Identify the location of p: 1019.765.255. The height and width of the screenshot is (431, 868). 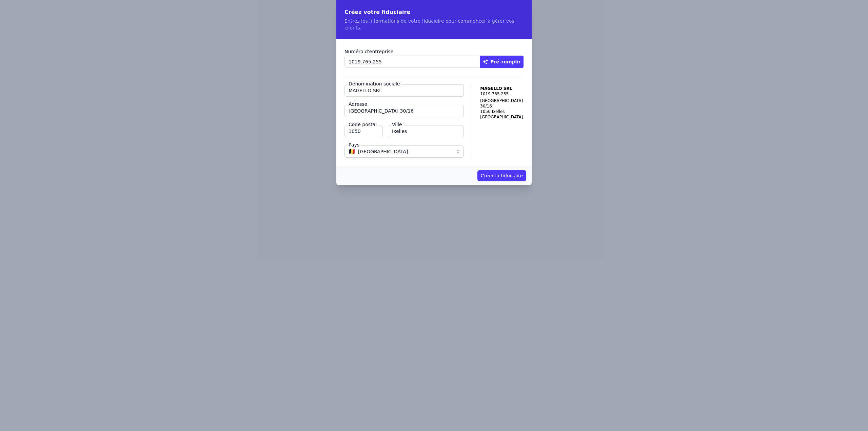
(502, 94).